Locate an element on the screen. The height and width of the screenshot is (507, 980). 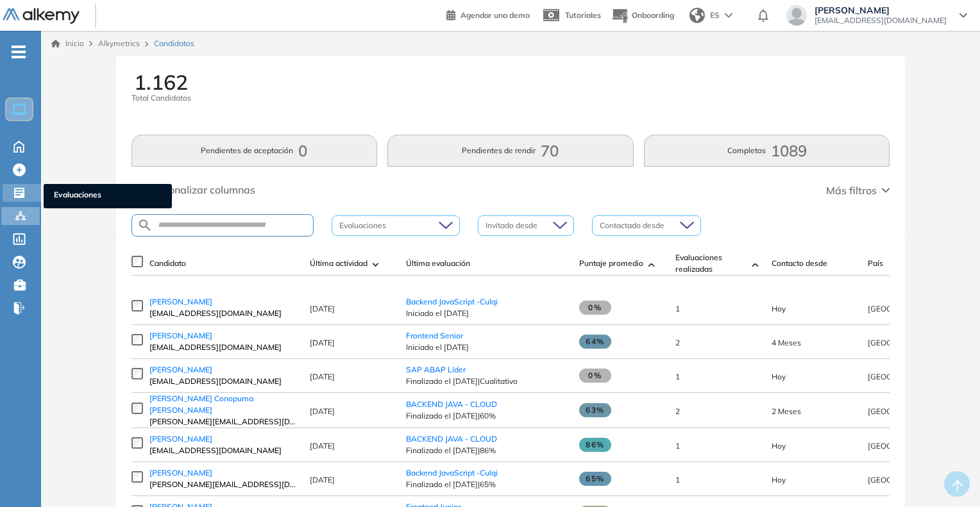
span: Total Candidatos is located at coordinates (161, 98).